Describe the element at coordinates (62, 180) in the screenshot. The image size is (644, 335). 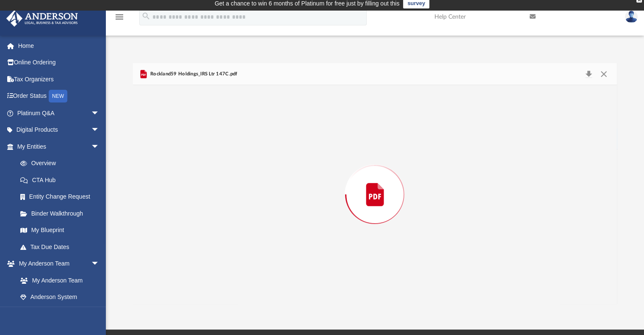
I see `a: CTA Hub` at that location.